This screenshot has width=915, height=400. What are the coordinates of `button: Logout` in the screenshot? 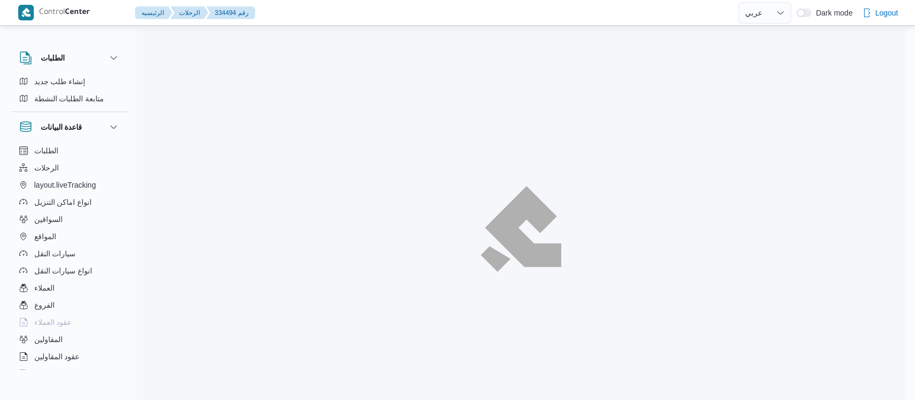 It's located at (880, 13).